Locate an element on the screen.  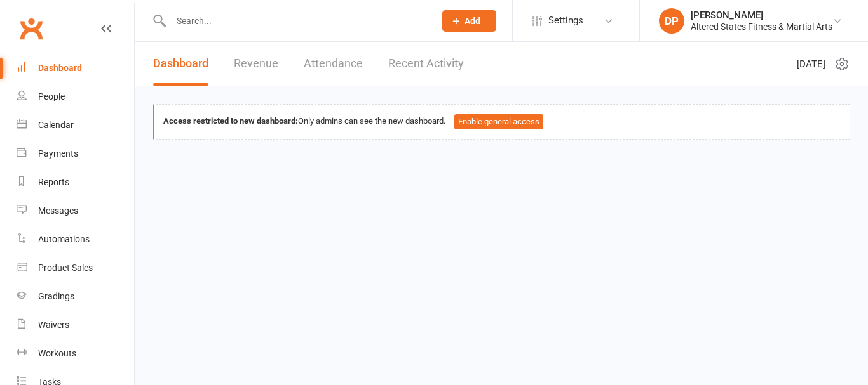
a: Reports is located at coordinates (75, 182).